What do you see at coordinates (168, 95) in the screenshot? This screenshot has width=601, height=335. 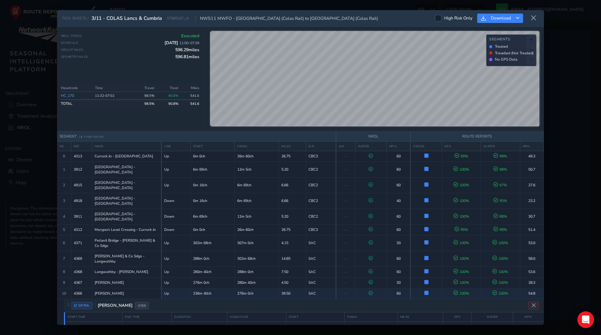 I see `td: 90.8%` at bounding box center [168, 95].